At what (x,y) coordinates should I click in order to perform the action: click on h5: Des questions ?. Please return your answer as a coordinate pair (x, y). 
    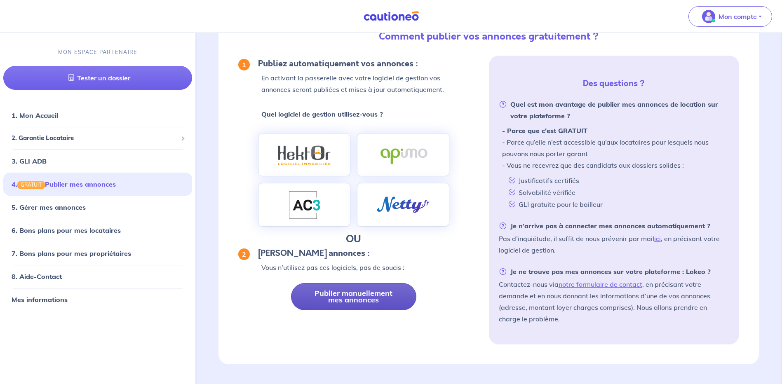
    Looking at the image, I should click on (614, 84).